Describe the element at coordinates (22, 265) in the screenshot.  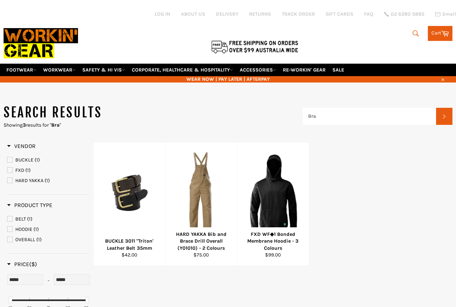
I see `h3: Price($)` at that location.